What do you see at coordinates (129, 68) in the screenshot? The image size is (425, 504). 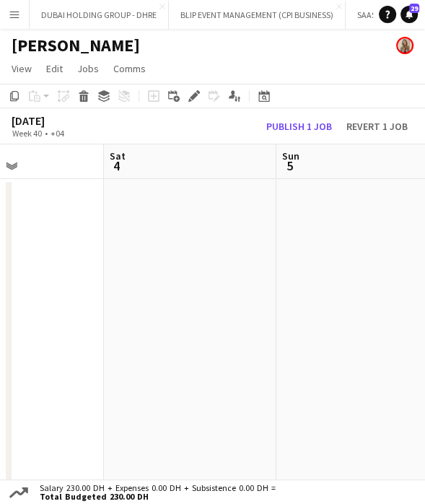 I see `a: Comms` at bounding box center [129, 68].